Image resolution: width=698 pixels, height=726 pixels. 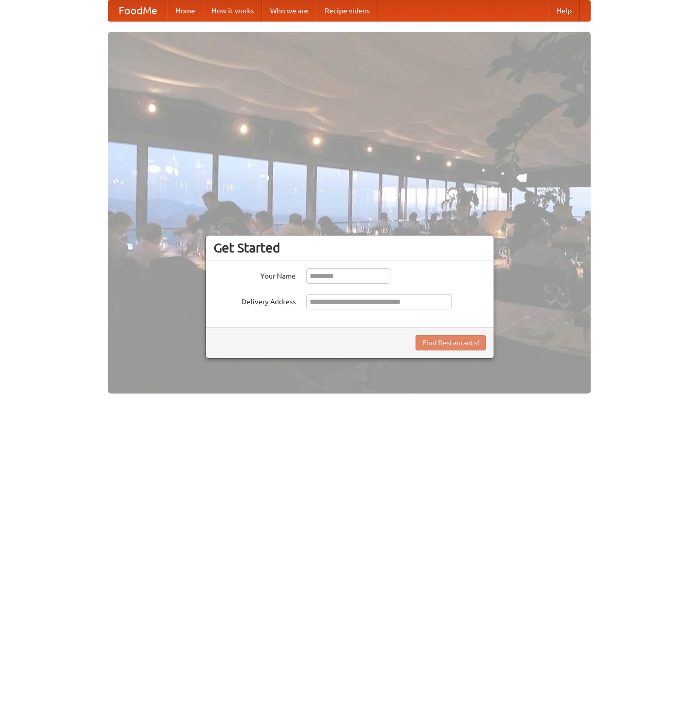 What do you see at coordinates (564, 11) in the screenshot?
I see `a: Help` at bounding box center [564, 11].